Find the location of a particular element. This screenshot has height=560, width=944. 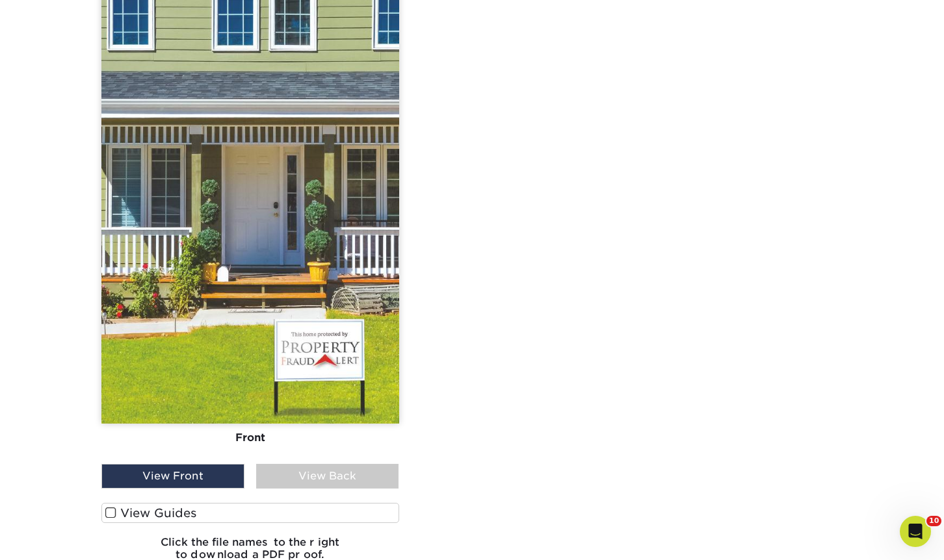

label: View Guides is located at coordinates (250, 513).